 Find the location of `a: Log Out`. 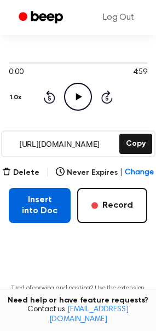

a: Log Out is located at coordinates (118, 18).